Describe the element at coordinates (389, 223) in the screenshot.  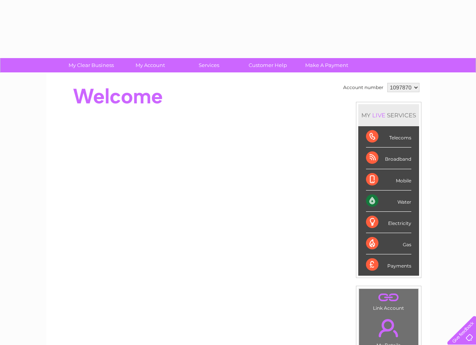
I see `div: Electricity` at that location.